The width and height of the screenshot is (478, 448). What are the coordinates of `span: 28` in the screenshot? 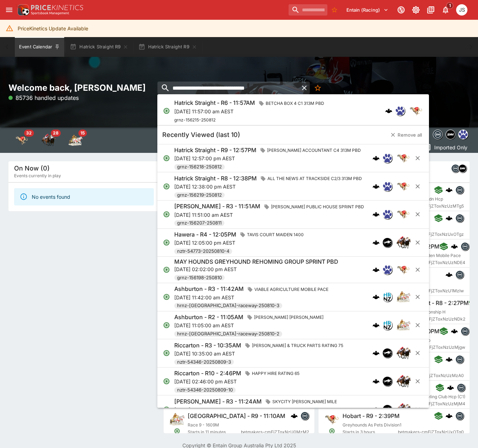 It's located at (56, 133).